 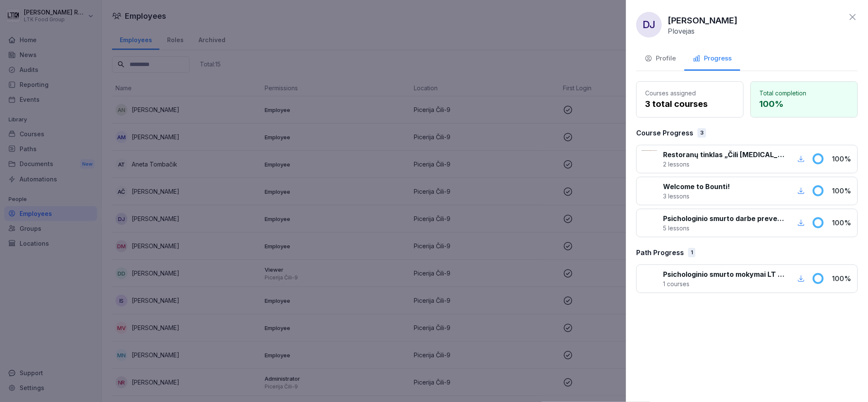 I want to click on p: Total completion, so click(x=804, y=93).